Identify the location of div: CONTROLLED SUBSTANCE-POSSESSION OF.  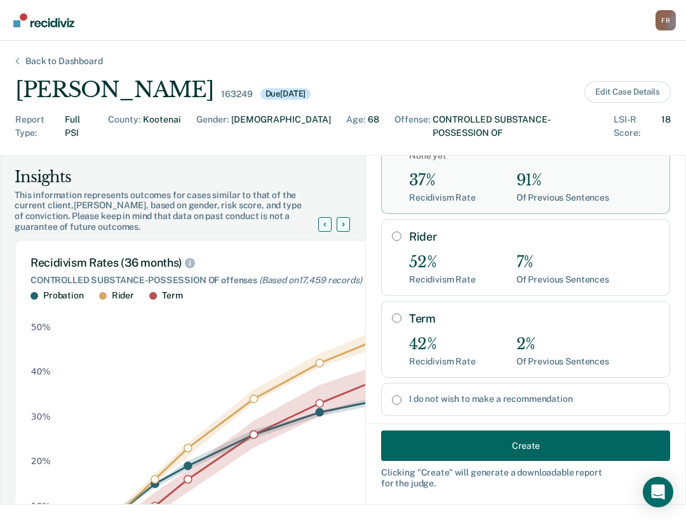
(515, 126).